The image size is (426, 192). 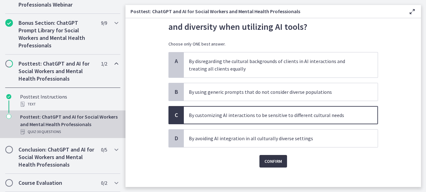 I want to click on h2: Course Evaluation, so click(x=57, y=183).